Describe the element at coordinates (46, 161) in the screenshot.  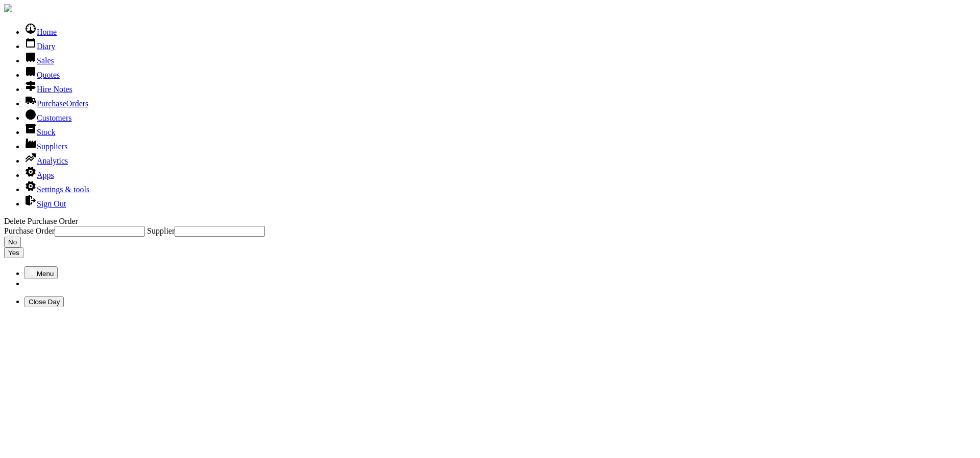
I see `a: Analytics` at that location.